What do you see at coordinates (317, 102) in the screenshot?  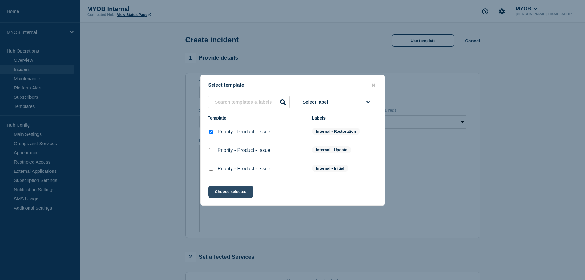 I see `span: Select label` at bounding box center [317, 102].